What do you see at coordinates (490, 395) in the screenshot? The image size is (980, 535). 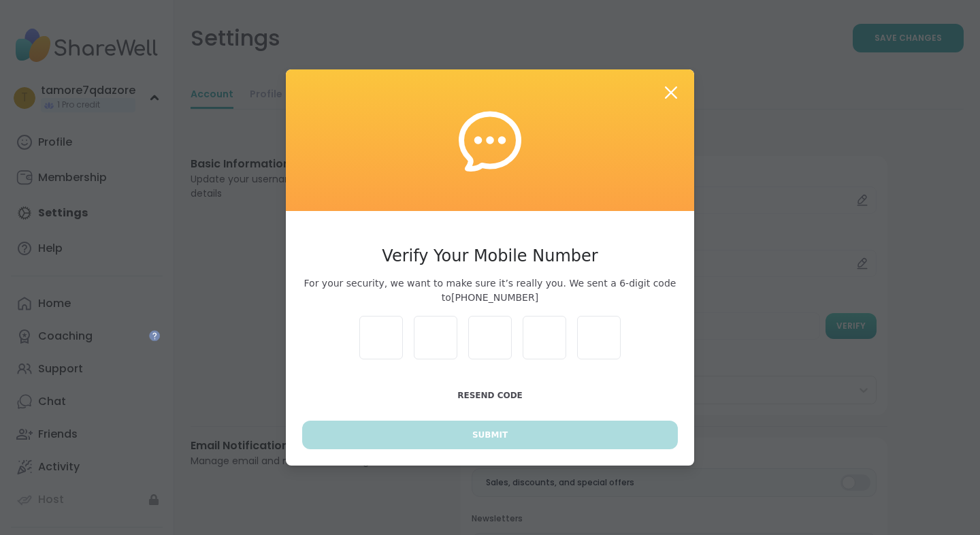 I see `span: Resend Code` at bounding box center [490, 395].